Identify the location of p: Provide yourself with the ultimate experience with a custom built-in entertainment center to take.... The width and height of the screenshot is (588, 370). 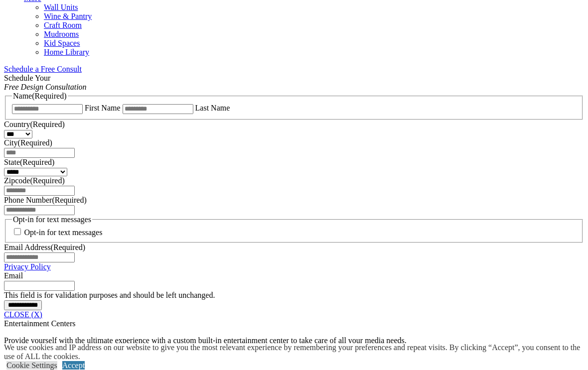
(294, 341).